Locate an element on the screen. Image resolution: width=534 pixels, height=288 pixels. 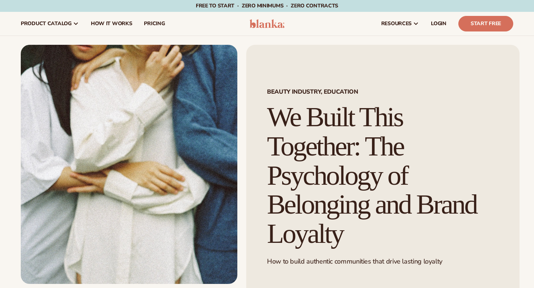
a: product catalog is located at coordinates (50, 24).